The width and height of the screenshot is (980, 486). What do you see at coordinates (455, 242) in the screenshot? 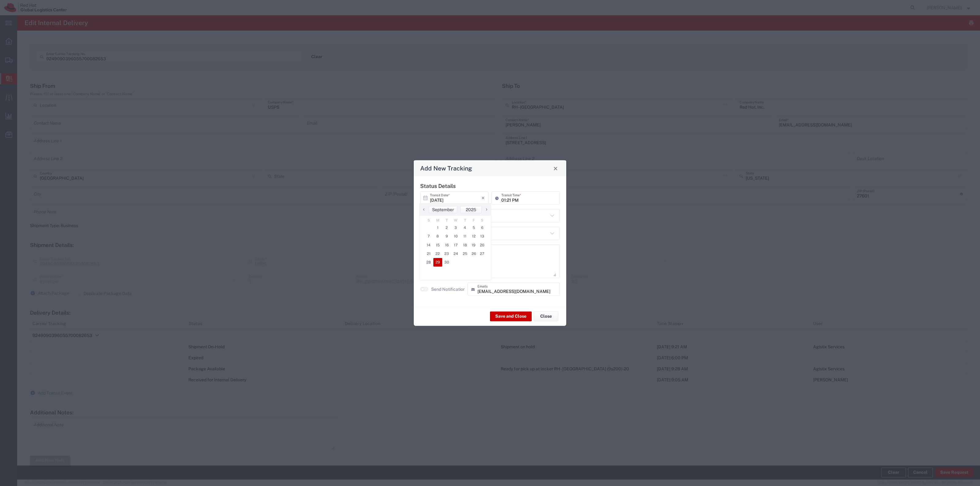
I see `bs-datepicker-container: calendar` at bounding box center [455, 242].